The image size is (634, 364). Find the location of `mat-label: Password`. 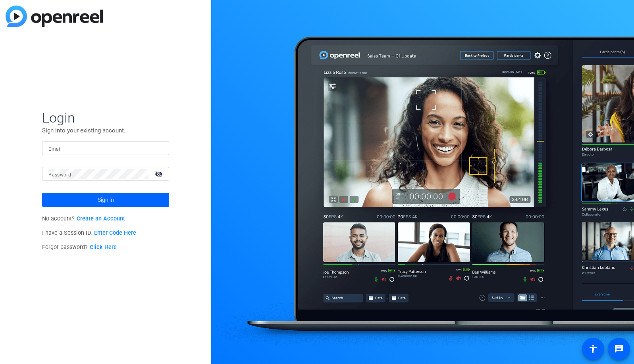

mat-label: Password is located at coordinates (59, 175).